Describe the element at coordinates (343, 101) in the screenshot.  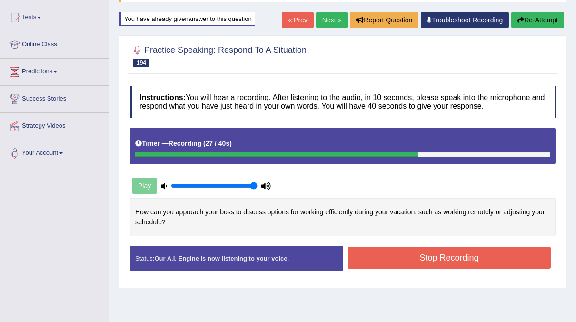
I see `h4: You will hear a recording. After listening to the audio, in 10 seconds, please speak into the mic...` at that location.